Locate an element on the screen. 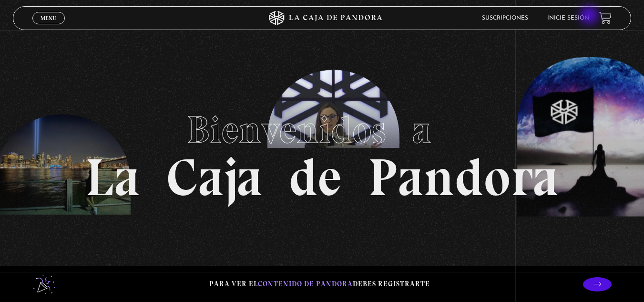  a: Suscripciones is located at coordinates (505, 18).